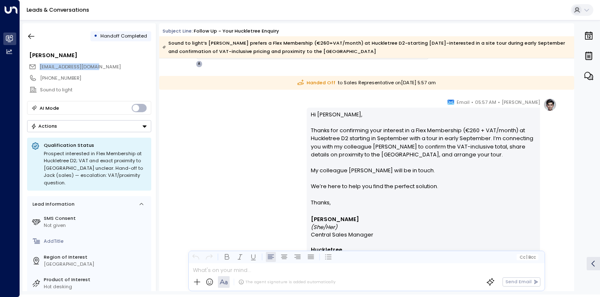  Describe the element at coordinates (324, 227) in the screenshot. I see `em: (She/Her)` at that location.